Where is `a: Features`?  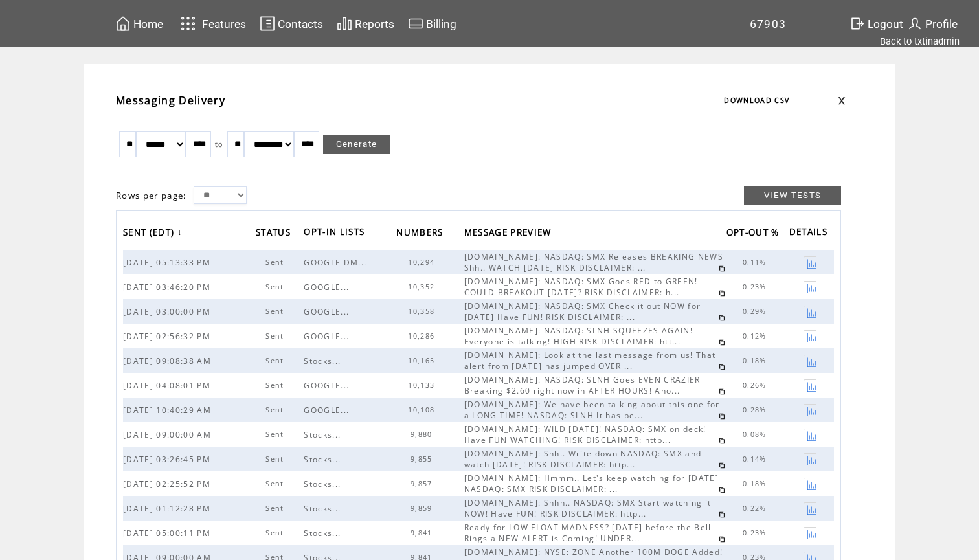 a: Features is located at coordinates (211, 23).